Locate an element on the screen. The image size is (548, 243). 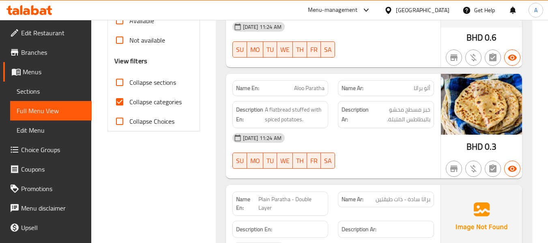
span: 0.6 is located at coordinates (491, 37).